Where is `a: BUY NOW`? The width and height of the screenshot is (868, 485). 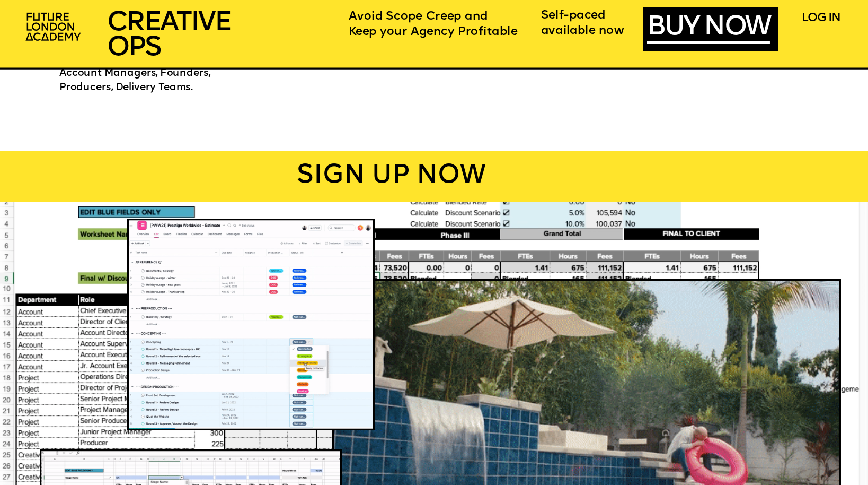
a: BUY NOW is located at coordinates (708, 29).